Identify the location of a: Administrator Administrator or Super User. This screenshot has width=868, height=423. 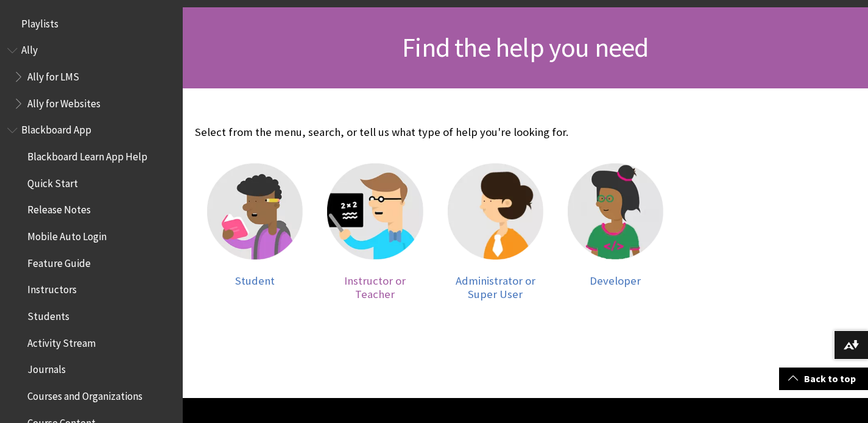
(495, 232).